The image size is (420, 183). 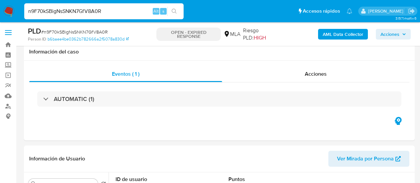 I want to click on span: Eventos ( 1 ), so click(x=125, y=74).